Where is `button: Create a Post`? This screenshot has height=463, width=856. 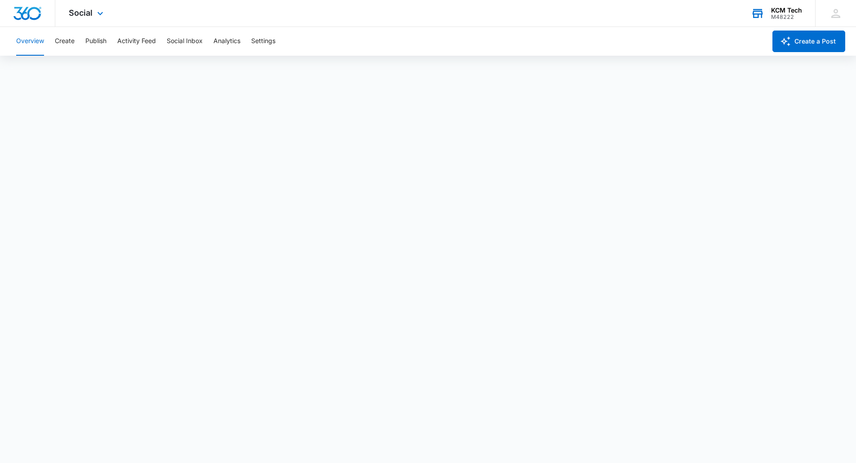 button: Create a Post is located at coordinates (809, 41).